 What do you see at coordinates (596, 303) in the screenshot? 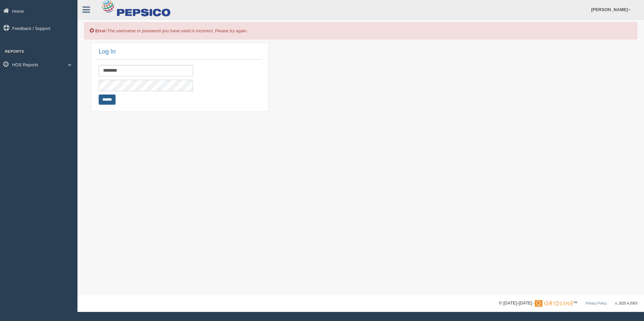
I see `a: Privacy Policy` at bounding box center [596, 303].